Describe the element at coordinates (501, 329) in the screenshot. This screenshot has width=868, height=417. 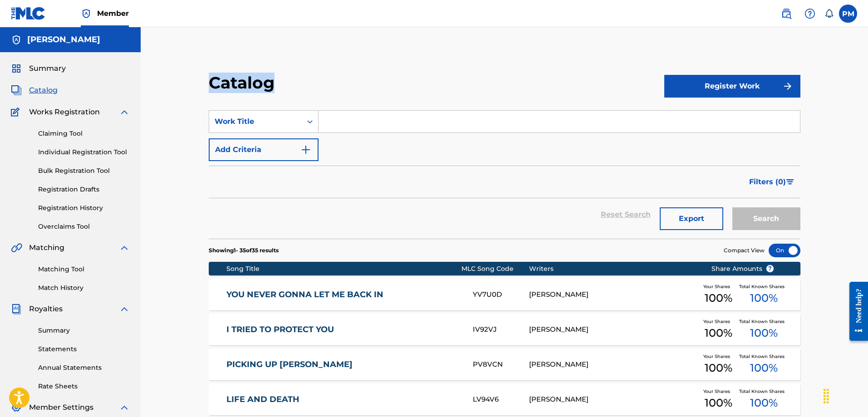
I see `div: IV92VJ` at that location.